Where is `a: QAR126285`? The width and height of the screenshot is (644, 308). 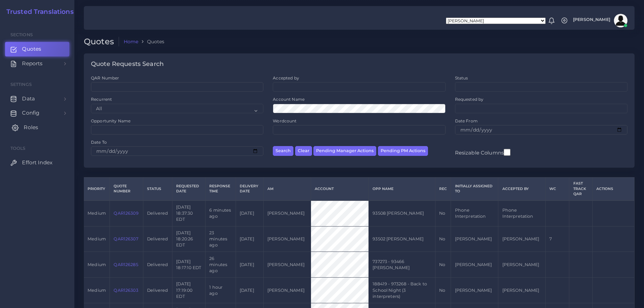
a: QAR126285 is located at coordinates (126, 265).